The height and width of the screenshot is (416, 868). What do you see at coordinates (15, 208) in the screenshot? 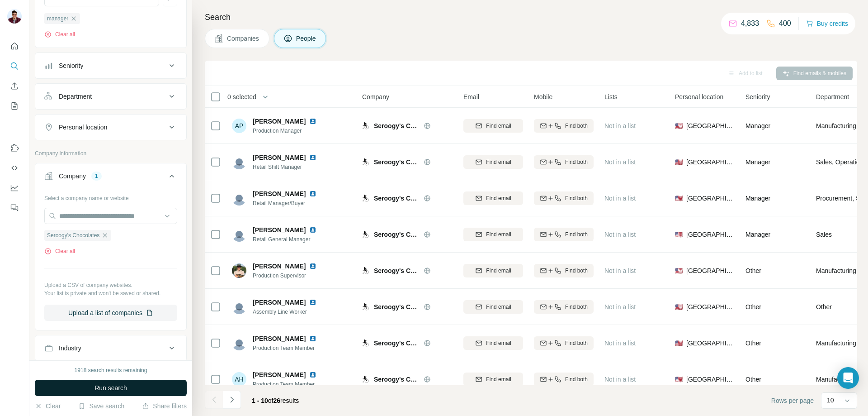
I see `button: Feedback` at bounding box center [15, 208].